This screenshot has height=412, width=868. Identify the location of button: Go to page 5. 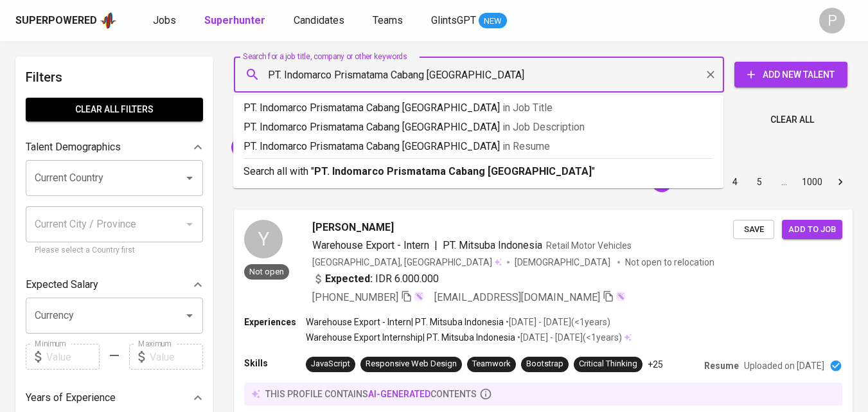
(760, 182).